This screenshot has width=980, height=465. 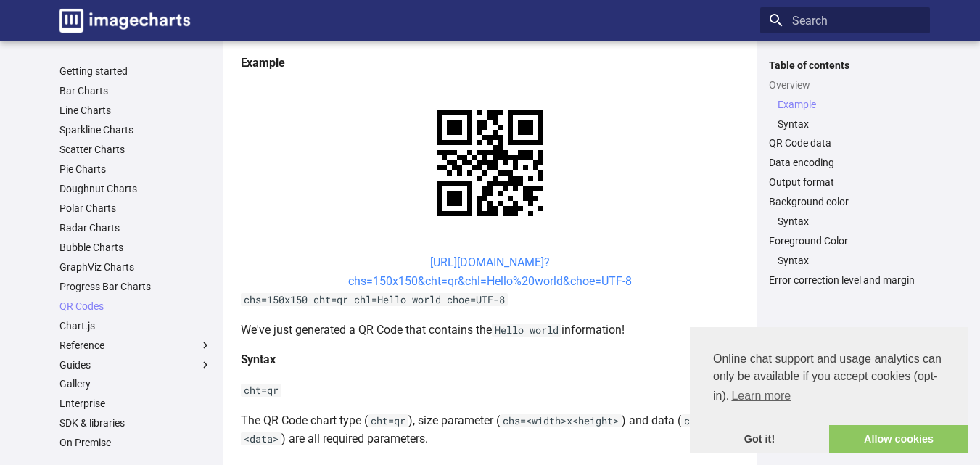 I want to click on a: allow cookies, so click(x=899, y=440).